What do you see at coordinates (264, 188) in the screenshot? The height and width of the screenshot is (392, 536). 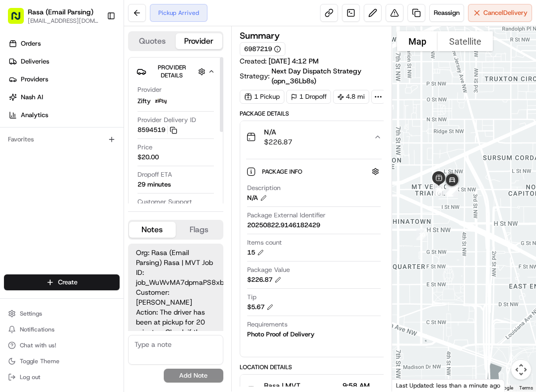 I see `span: Description` at bounding box center [264, 188].